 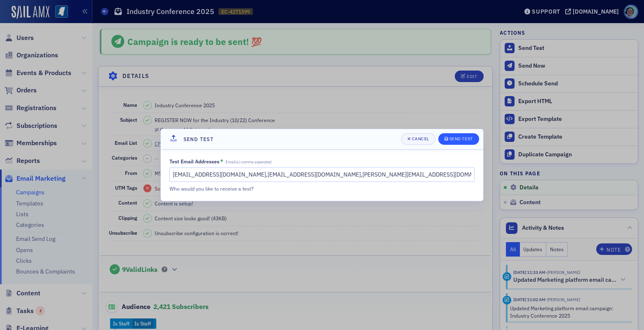 What do you see at coordinates (461, 139) in the screenshot?
I see `div: Send Test` at bounding box center [461, 139].